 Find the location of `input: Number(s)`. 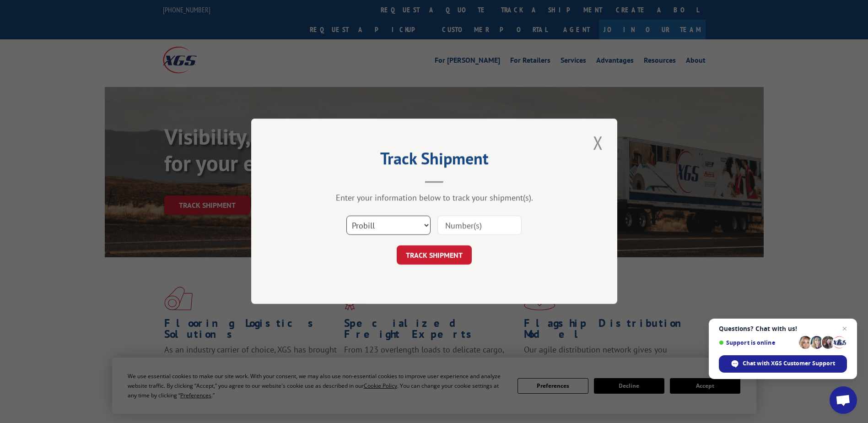

input: Number(s) is located at coordinates (479, 226).